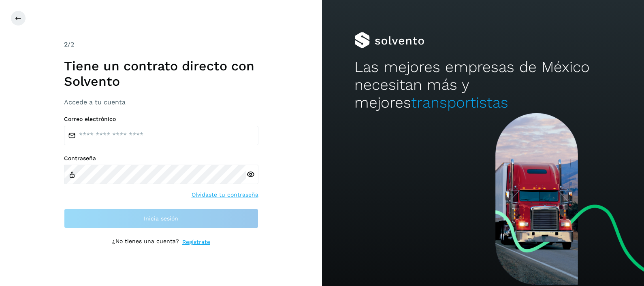 Image resolution: width=644 pixels, height=286 pixels. Describe the element at coordinates (224, 195) in the screenshot. I see `a: Olvidaste tu contraseña` at that location.